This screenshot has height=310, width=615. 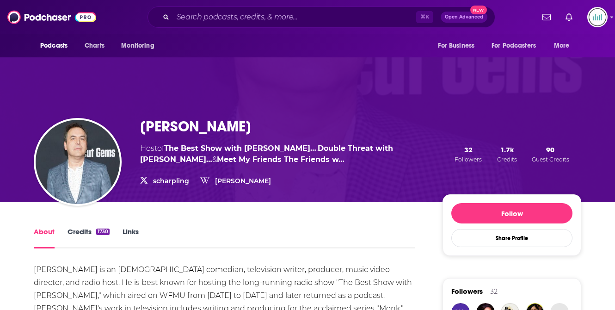 I want to click on img: Podchaser - Follow, Share and Rate Podcasts, so click(x=52, y=17).